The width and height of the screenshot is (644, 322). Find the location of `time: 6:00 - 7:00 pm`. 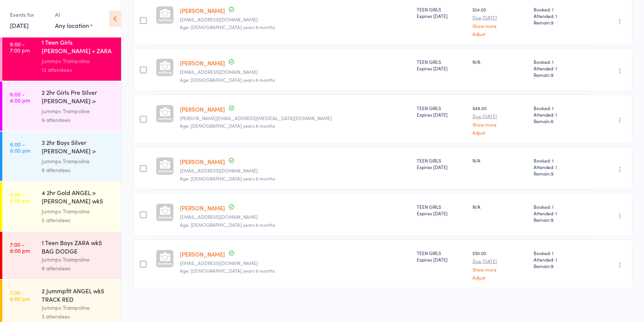

time: 6:00 - 7:00 pm is located at coordinates (20, 47).